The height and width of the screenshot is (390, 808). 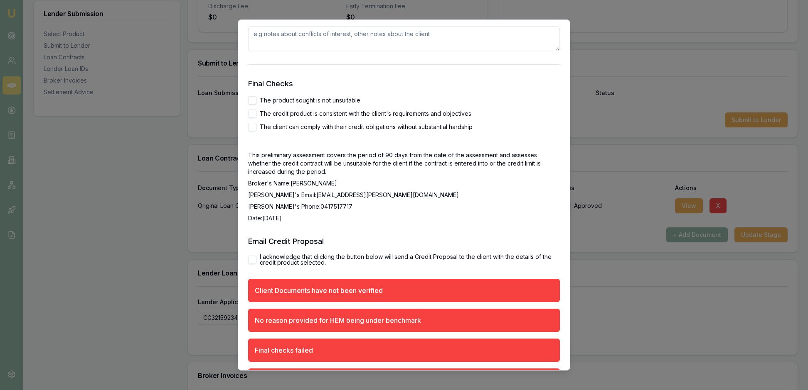 What do you see at coordinates (404, 84) in the screenshot?
I see `h3: Final Checks` at bounding box center [404, 84].